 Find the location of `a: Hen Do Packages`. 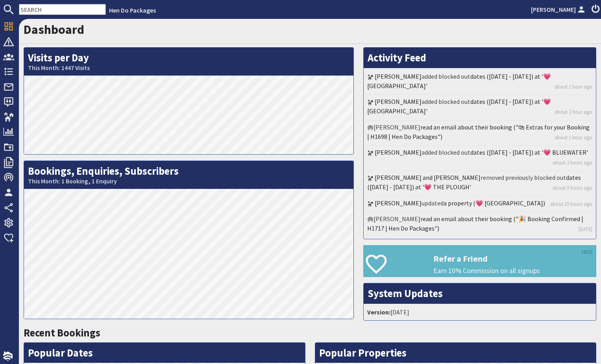

a: Hen Do Packages is located at coordinates (132, 10).